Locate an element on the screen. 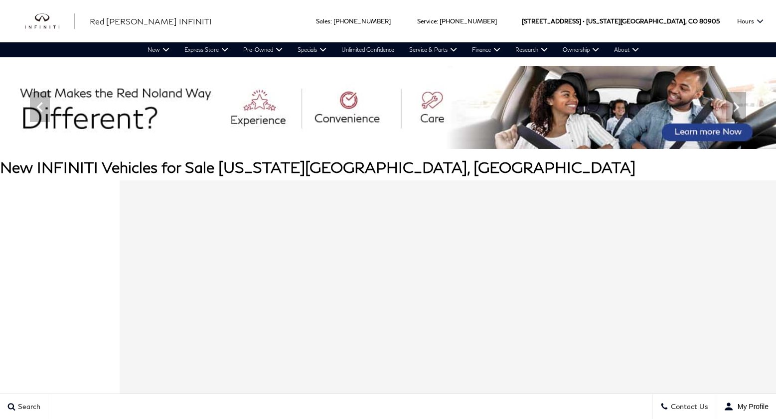 This screenshot has width=776, height=419. nav: Main Navigation is located at coordinates (393, 50).